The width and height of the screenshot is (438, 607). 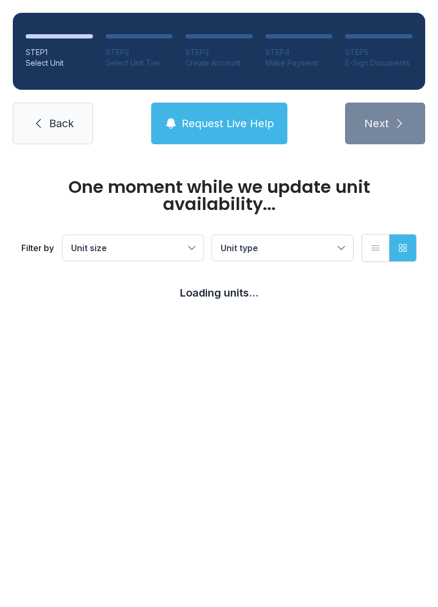 I want to click on div: Create Account, so click(x=219, y=63).